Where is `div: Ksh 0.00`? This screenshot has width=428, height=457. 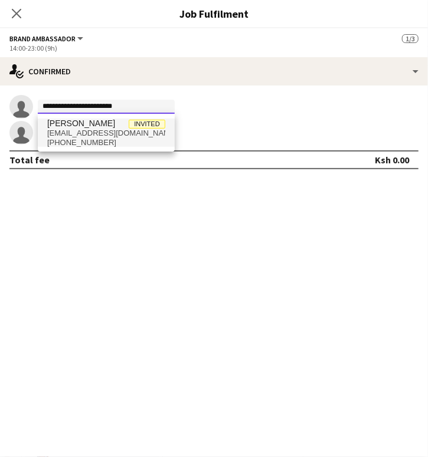
div: Ksh 0.00 is located at coordinates (392, 160).